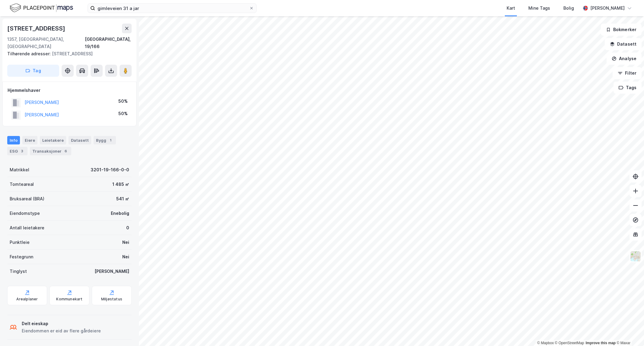  I want to click on div: 1, so click(110, 140).